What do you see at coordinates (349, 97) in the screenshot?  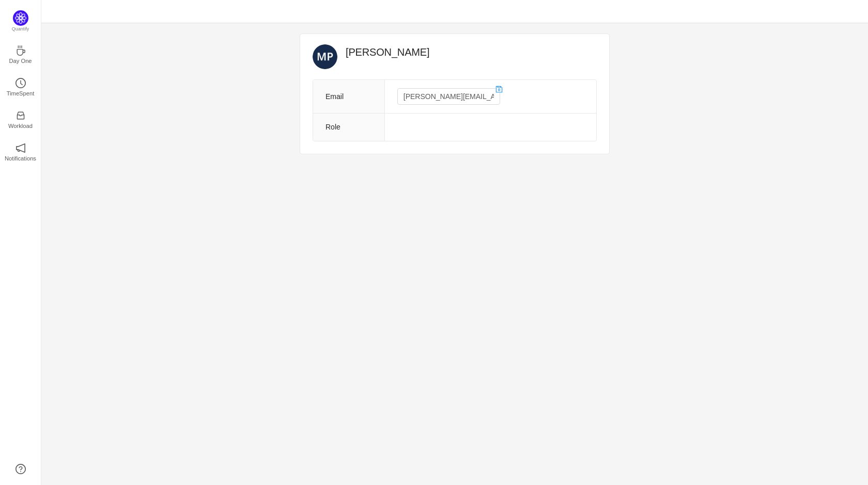 I see `th: Email` at bounding box center [349, 97].